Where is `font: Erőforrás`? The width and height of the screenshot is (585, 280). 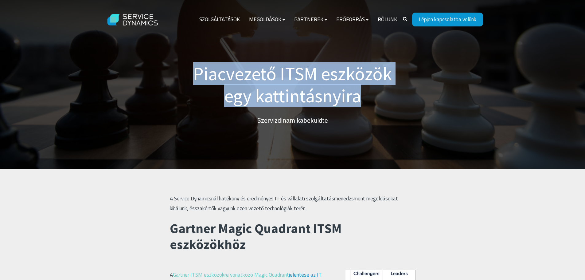 font: Erőforrás is located at coordinates (350, 19).